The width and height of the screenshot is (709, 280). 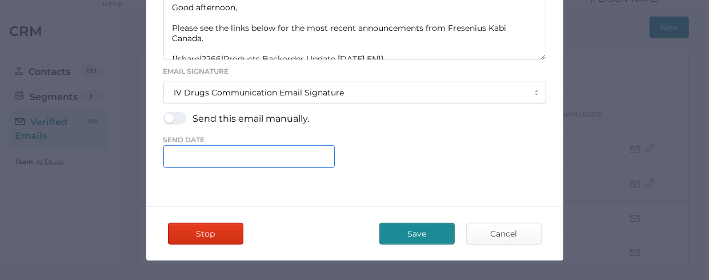 I want to click on button: Save, so click(x=417, y=234).